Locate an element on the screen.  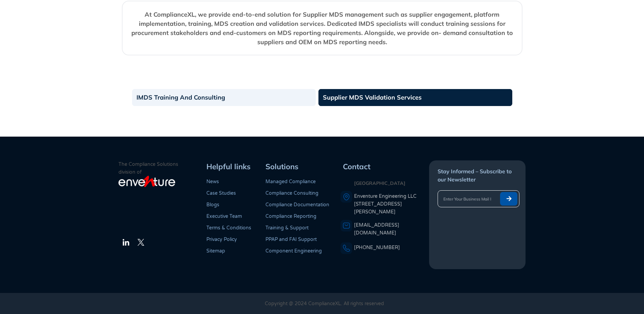
a: Compliance Documentation is located at coordinates (297, 204).